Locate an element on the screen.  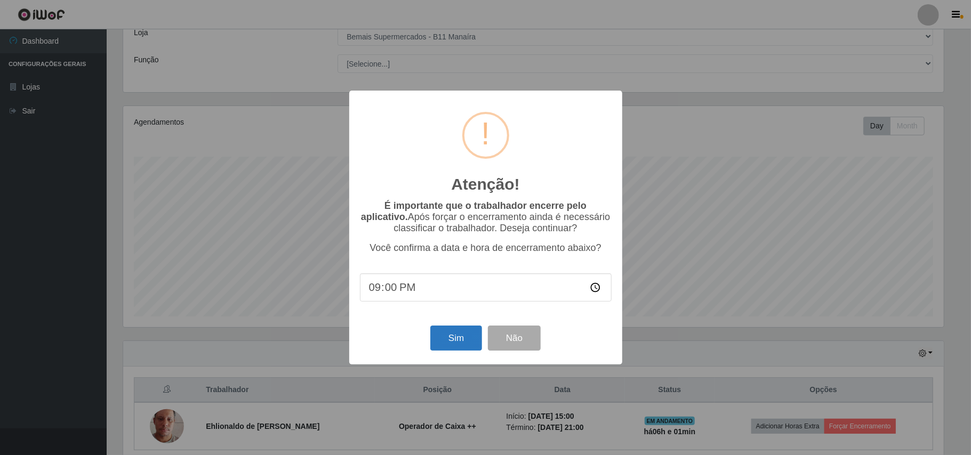
b: É importante que o trabalhador encerre pelo aplicativo. is located at coordinates (473, 211).